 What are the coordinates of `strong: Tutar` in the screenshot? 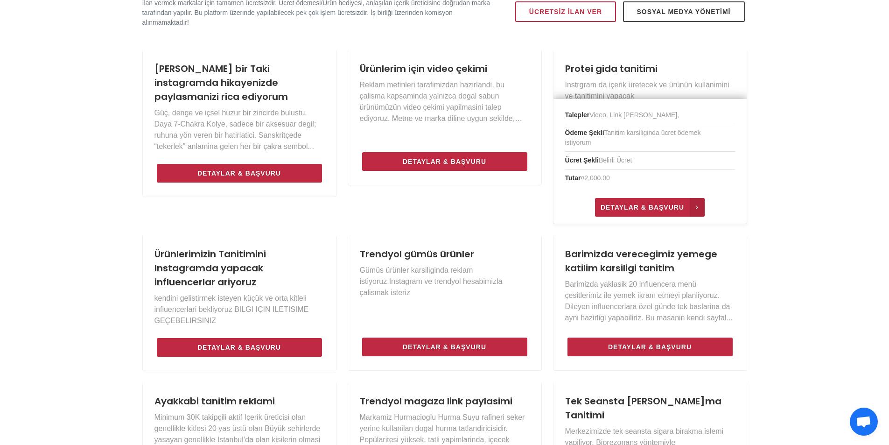 It's located at (573, 178).